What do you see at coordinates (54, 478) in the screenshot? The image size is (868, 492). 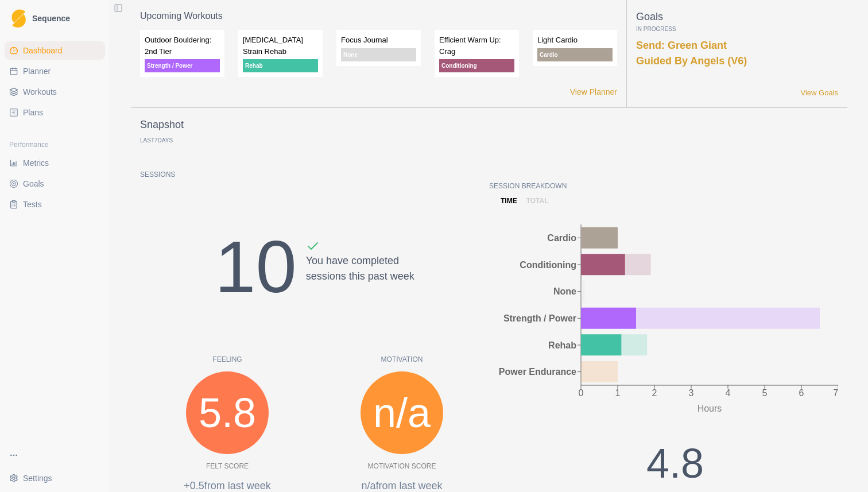 I see `button: Settings` at bounding box center [54, 478].